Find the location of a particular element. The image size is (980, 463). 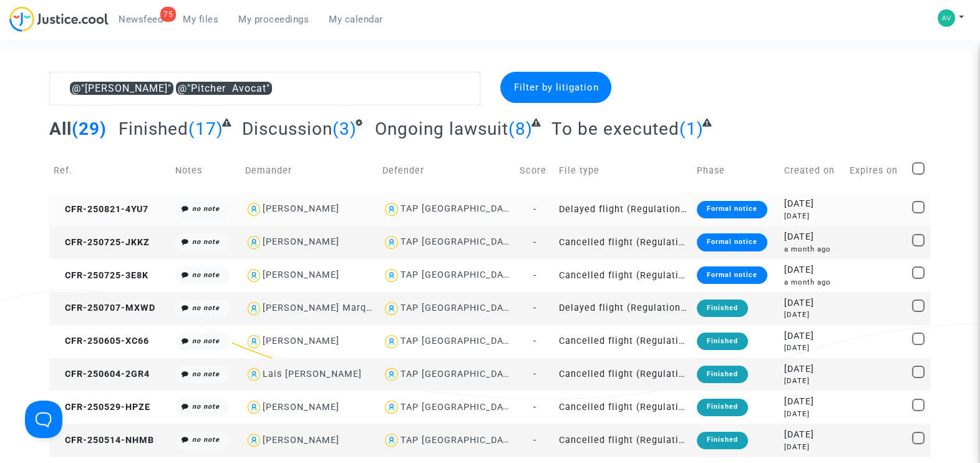

td: Demander is located at coordinates (310, 170).